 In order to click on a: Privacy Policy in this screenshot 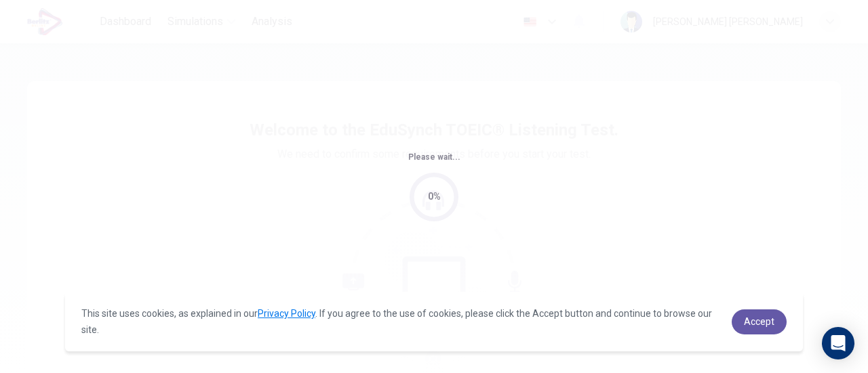, I will do `click(286, 314)`.